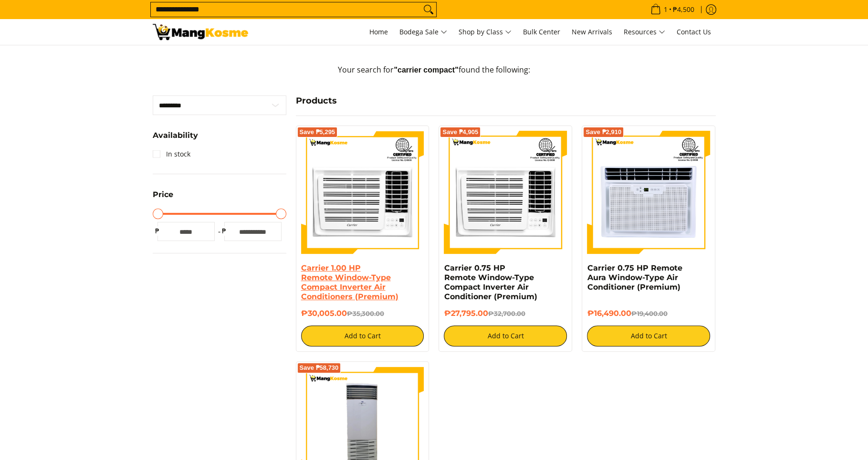 This screenshot has height=460, width=868. Describe the element at coordinates (649, 191) in the screenshot. I see `img: Carrier 0.75 HP Remote Aura Window-Type Air Conditioner (Premium)` at that location.